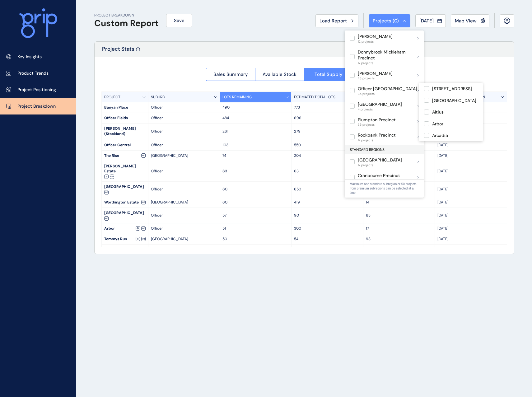 This screenshot has width=532, height=397. Describe the element at coordinates (179, 21) in the screenshot. I see `span: Save` at that location.